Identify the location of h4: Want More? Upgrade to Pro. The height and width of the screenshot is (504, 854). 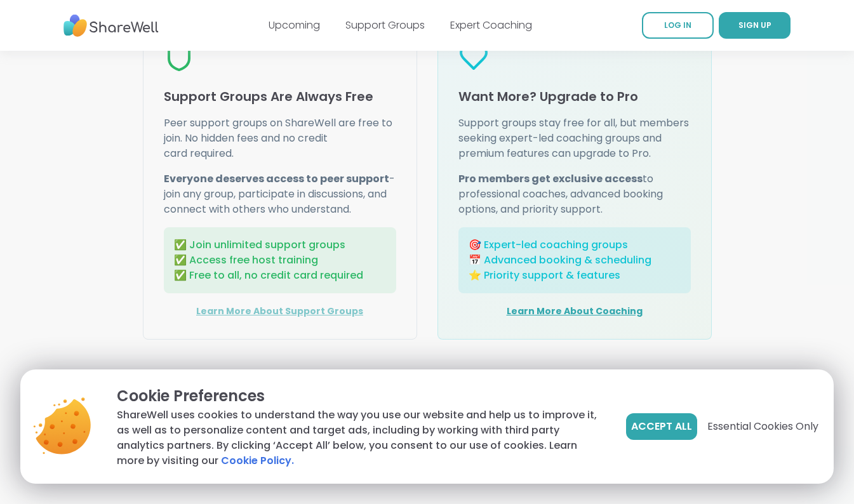
(575, 97).